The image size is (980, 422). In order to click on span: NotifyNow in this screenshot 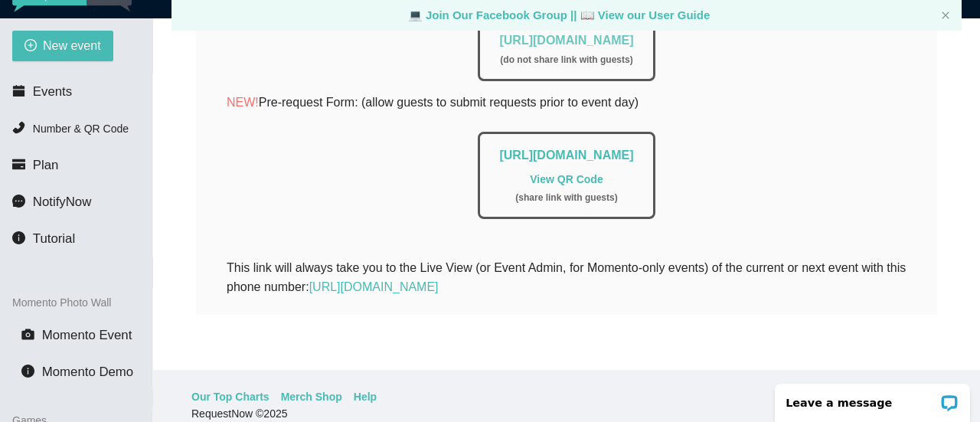, I will do `click(62, 201)`.